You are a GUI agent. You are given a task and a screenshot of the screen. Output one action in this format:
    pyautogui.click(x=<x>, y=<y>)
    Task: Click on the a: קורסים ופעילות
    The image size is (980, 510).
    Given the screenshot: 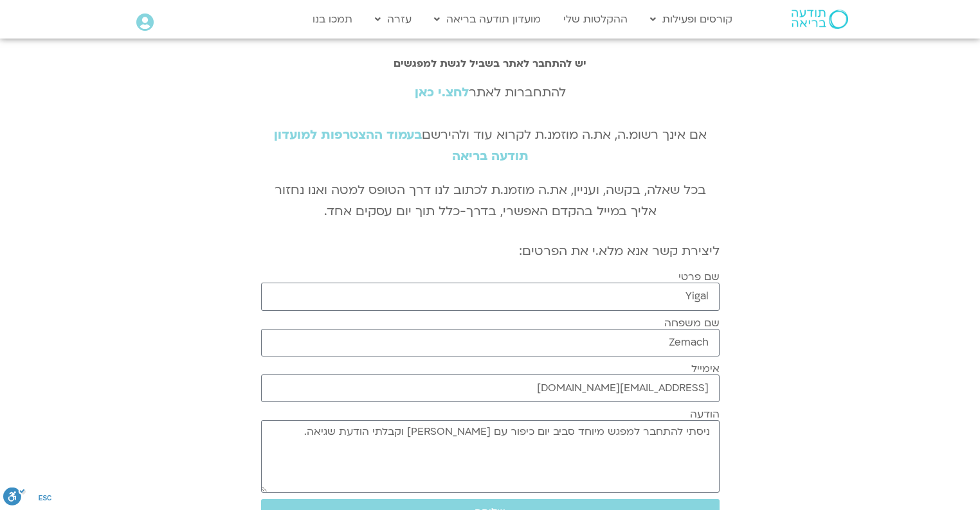 What is the action you would take?
    pyautogui.click(x=691, y=20)
    